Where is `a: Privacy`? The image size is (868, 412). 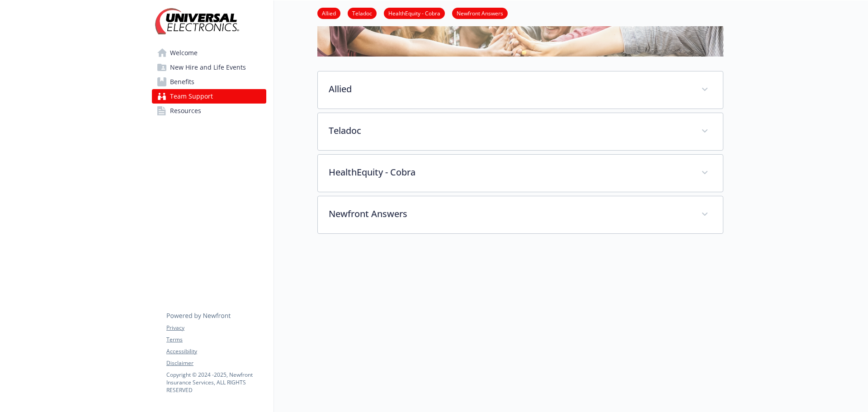 a: Privacy is located at coordinates (216, 328).